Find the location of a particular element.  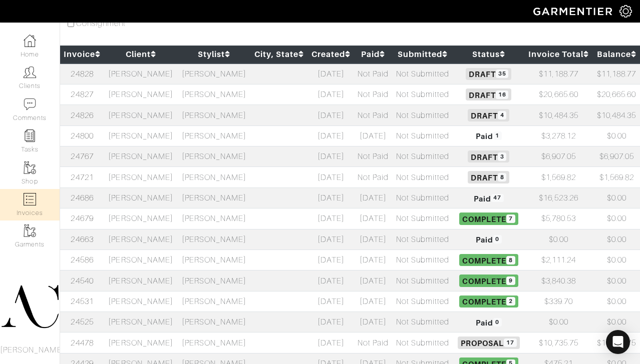

a: Balance is located at coordinates (616, 54).